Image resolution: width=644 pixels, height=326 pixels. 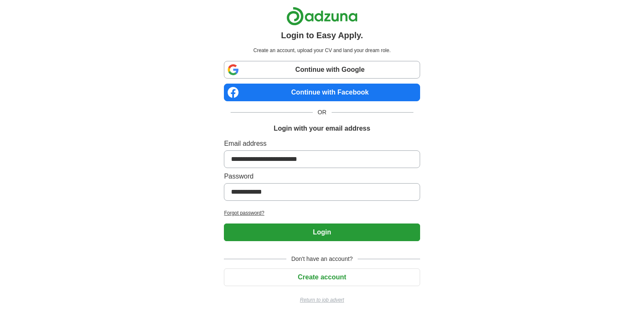 I want to click on label: Email address, so click(x=322, y=143).